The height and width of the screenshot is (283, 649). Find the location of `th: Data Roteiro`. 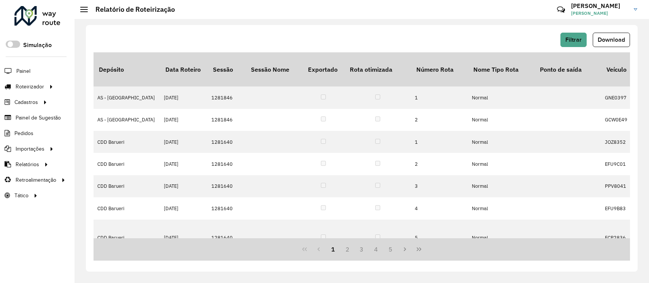

th: Data Roteiro is located at coordinates (184, 70).